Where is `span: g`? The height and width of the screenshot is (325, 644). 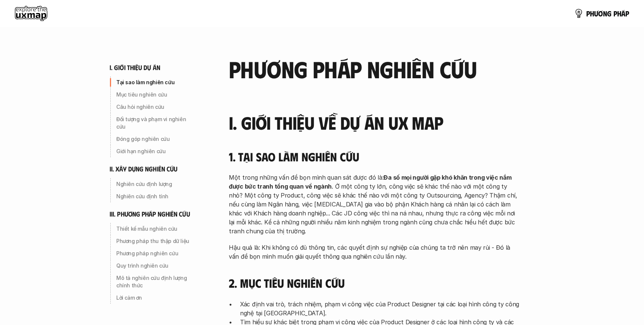 span: g is located at coordinates (610, 13).